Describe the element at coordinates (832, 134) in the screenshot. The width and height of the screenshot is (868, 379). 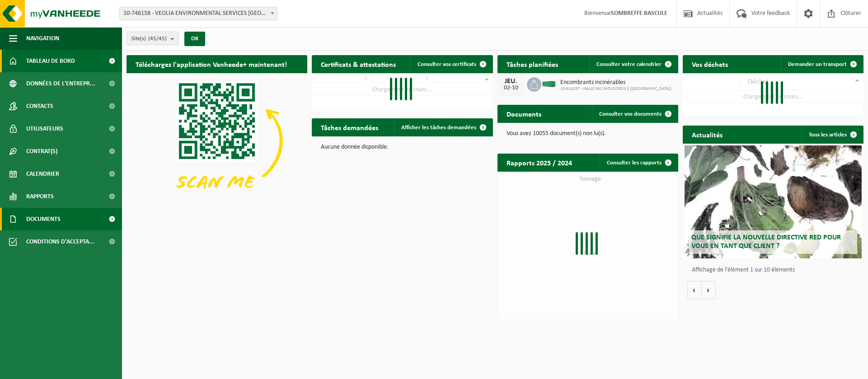
I see `a: Tous les articles` at that location.